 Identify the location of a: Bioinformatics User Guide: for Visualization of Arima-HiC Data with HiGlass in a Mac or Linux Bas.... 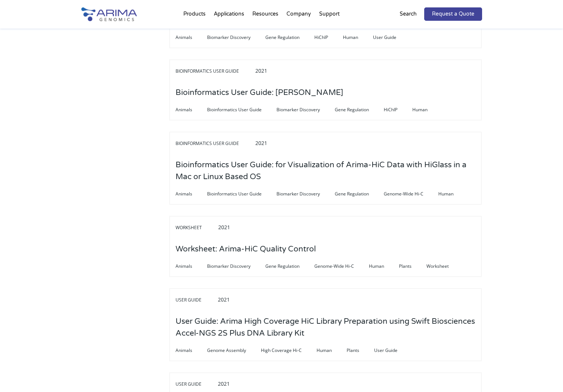
(325, 177).